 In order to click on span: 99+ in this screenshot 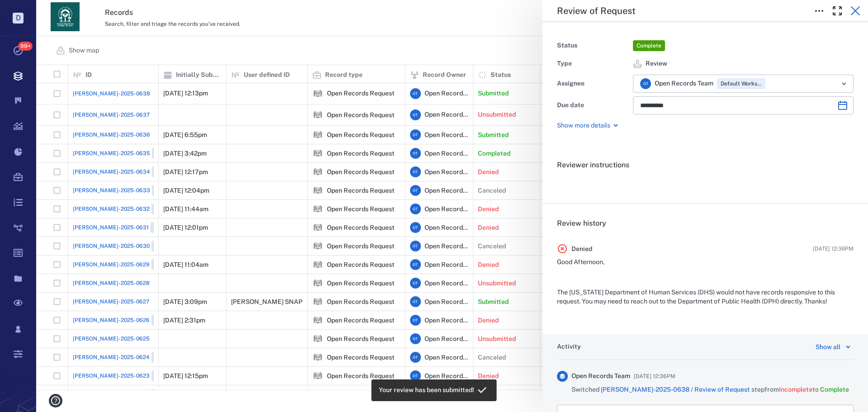, I will do `click(25, 46)`.